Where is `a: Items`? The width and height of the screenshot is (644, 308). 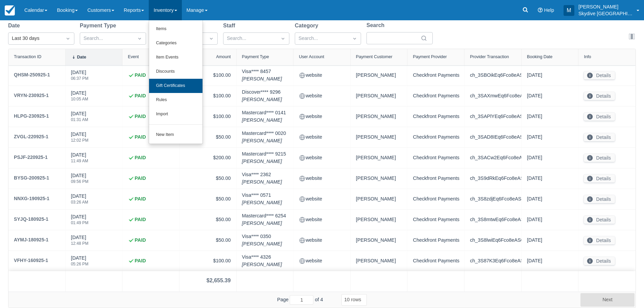 a: Items is located at coordinates (176, 29).